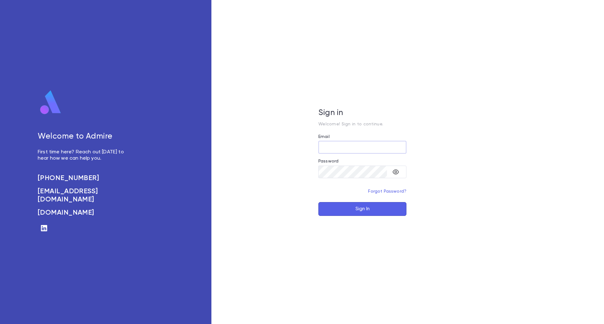 This screenshot has height=324, width=604. What do you see at coordinates (329, 161) in the screenshot?
I see `label: Password` at bounding box center [329, 161].